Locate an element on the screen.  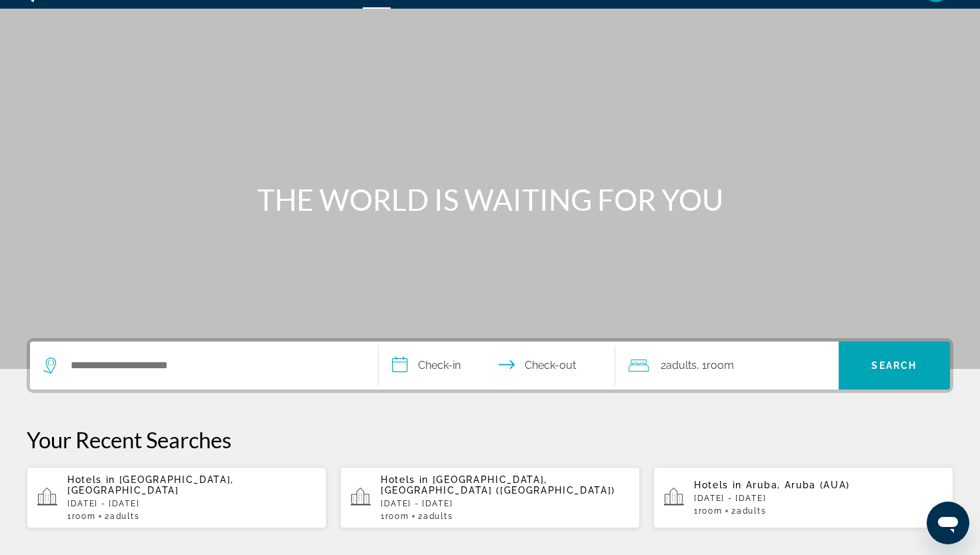
button: Select check in and out date is located at coordinates (497, 365).